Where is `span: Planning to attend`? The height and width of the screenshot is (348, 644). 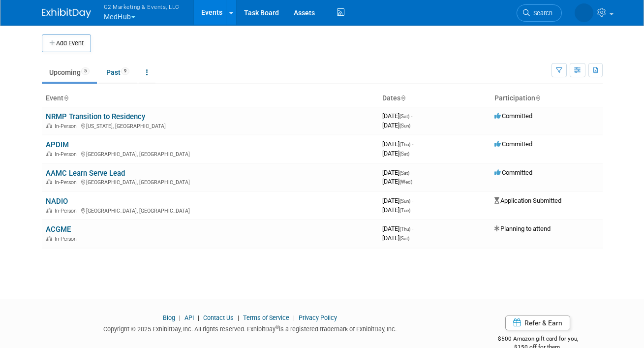
span: Planning to attend is located at coordinates (523, 229).